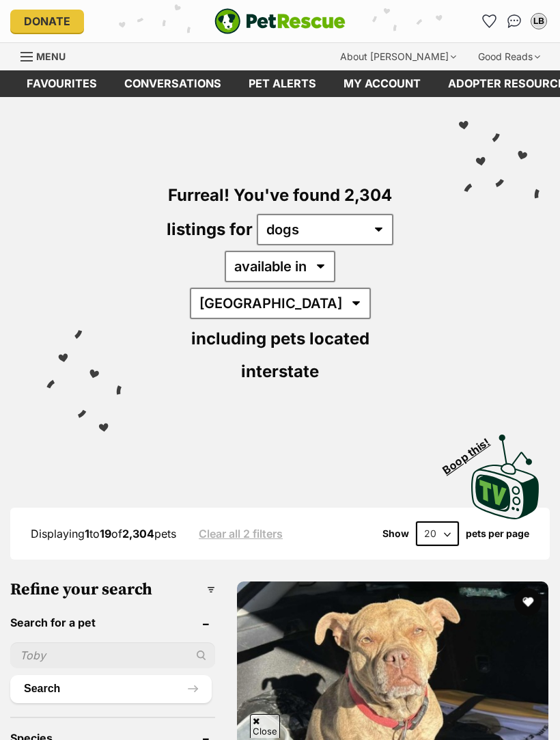 The width and height of the screenshot is (560, 740). Describe the element at coordinates (51, 56) in the screenshot. I see `span: Menu` at that location.